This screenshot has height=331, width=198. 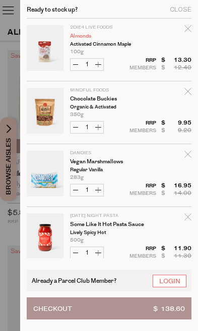 I want to click on p: Regular Vanilla, so click(x=109, y=170).